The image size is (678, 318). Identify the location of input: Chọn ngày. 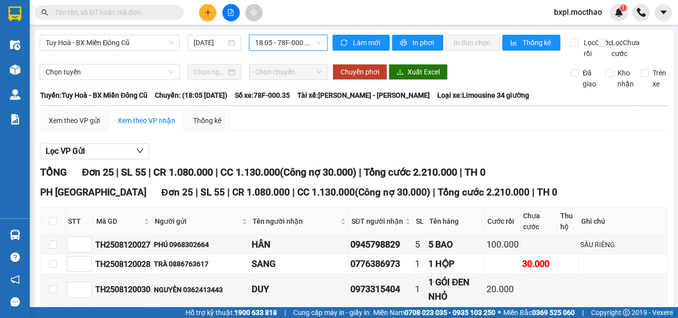
(210, 72).